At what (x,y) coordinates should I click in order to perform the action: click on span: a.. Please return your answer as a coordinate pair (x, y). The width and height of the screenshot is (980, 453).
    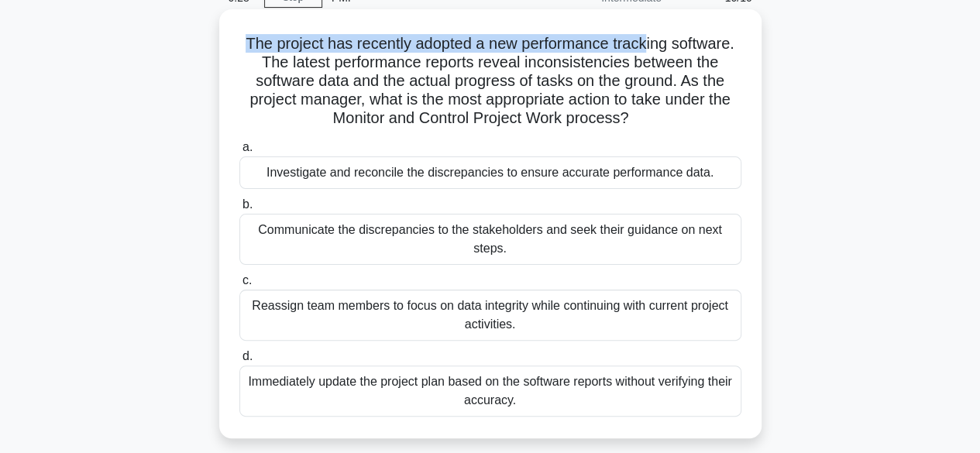
    Looking at the image, I should click on (247, 146).